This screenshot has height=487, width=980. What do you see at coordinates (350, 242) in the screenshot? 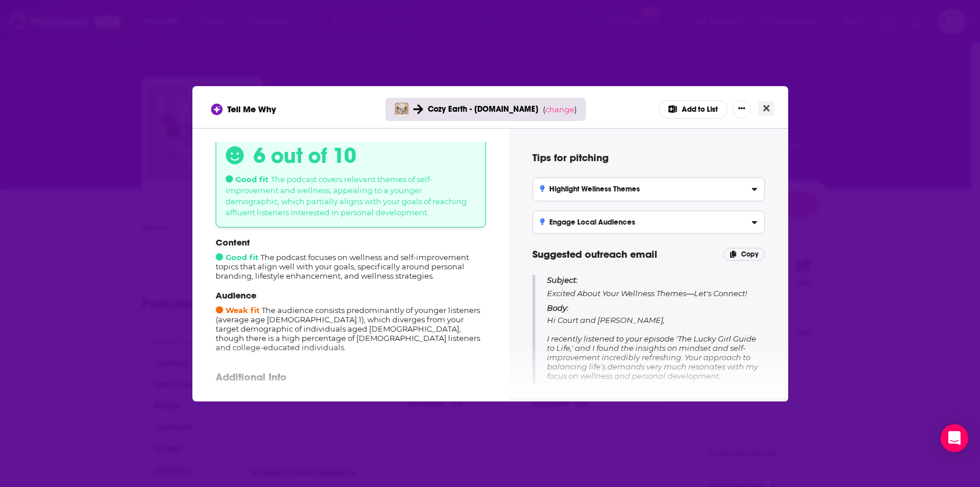
I see `p: Content` at bounding box center [350, 242].